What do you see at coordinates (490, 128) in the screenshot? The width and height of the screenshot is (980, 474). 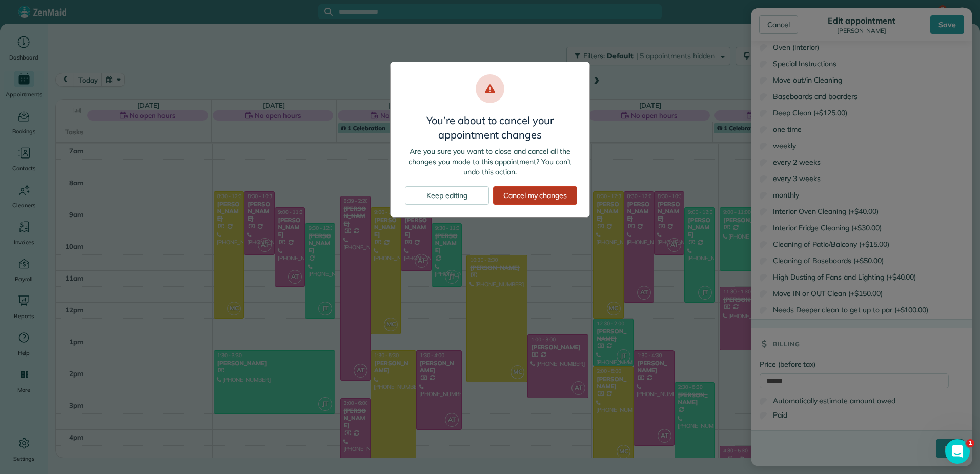 I see `h3: You’re about to cancel your appointment changes` at bounding box center [490, 128].